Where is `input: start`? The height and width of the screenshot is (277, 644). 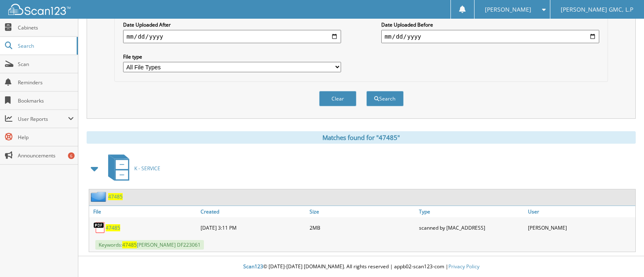
input: start is located at coordinates (232, 36).